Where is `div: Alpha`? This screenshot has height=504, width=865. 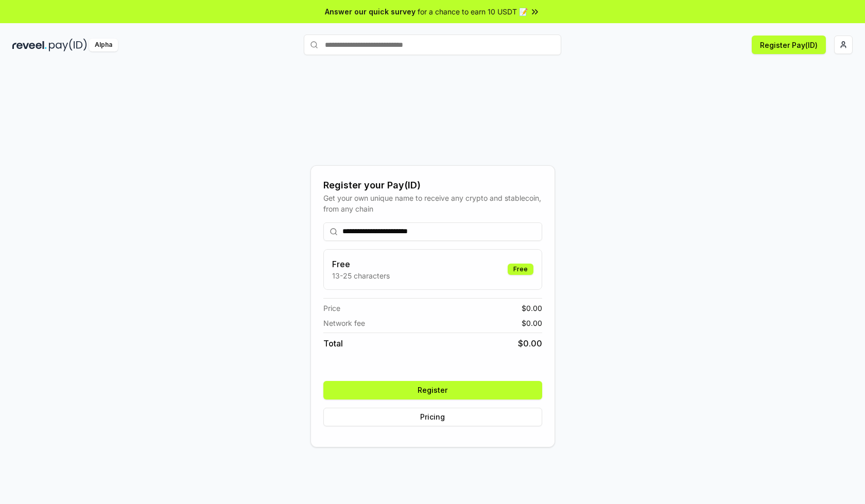
div: Alpha is located at coordinates (104, 45).